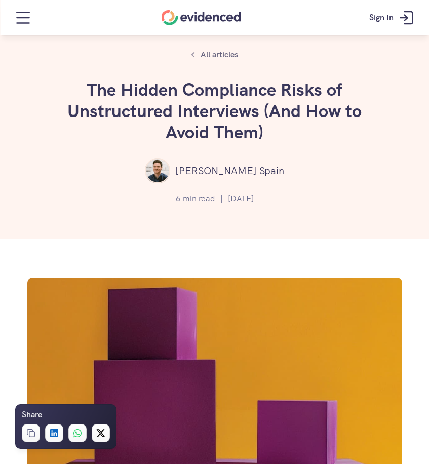  I want to click on p: 6, so click(178, 199).